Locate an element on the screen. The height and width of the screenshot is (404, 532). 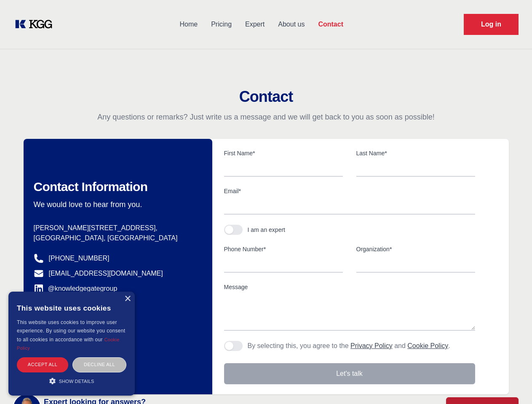
span: Show details is located at coordinates (77, 382).